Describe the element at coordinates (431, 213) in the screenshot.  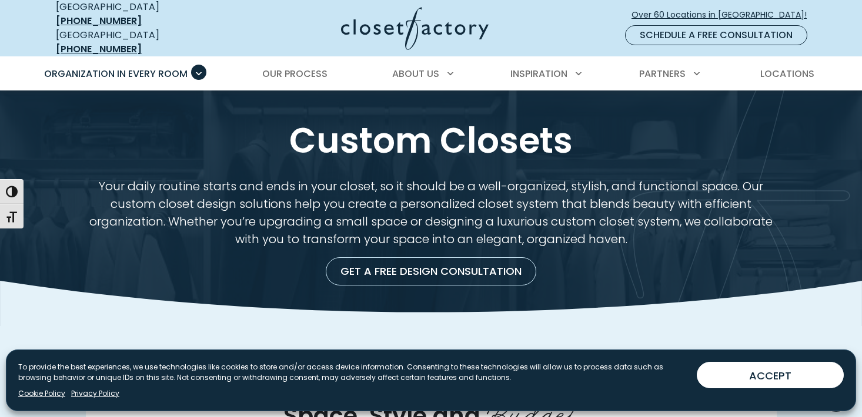
I see `p: Your daily routine starts and ends in your closet, so it should be a well-organized, stylish, and...` at that location.